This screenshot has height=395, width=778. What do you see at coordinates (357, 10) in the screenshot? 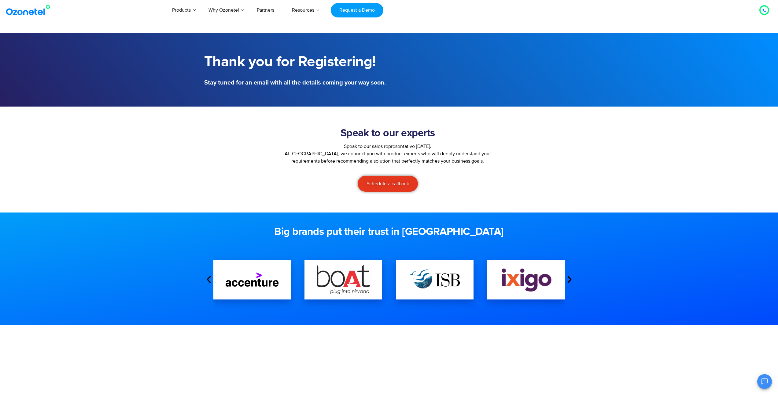
I see `a: Request a Demo` at bounding box center [357, 10].